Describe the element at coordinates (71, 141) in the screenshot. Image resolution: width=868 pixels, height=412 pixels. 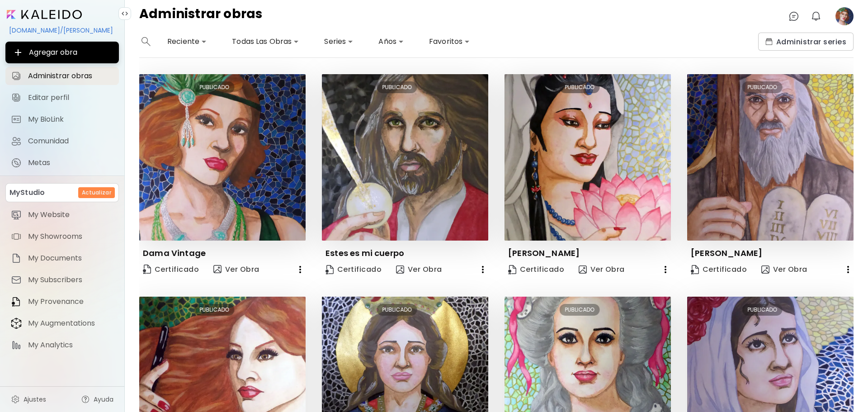
I see `span: Comunidad` at that location.